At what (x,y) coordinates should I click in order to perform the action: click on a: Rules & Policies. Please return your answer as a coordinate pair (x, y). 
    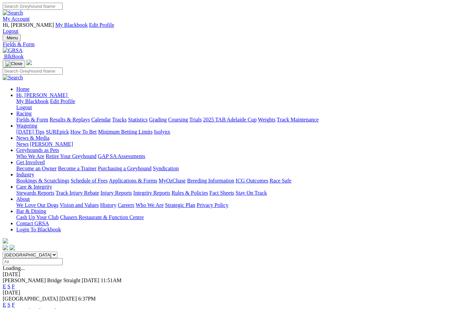
    Looking at the image, I should click on (190, 192).